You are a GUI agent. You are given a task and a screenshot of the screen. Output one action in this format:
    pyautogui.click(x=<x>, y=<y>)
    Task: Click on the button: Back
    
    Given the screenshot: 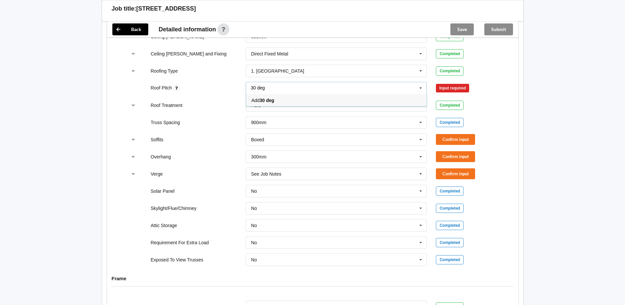 What is the action you would take?
    pyautogui.click(x=130, y=29)
    